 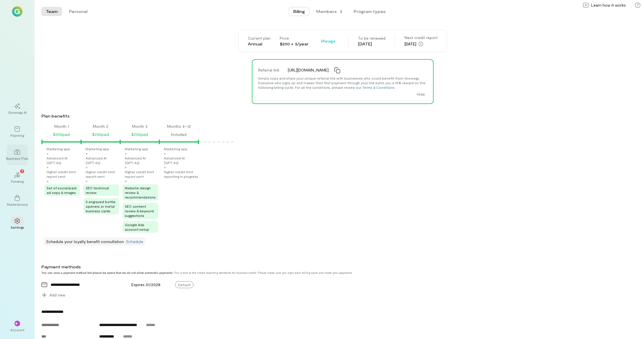 I want to click on button: Program types, so click(x=369, y=12).